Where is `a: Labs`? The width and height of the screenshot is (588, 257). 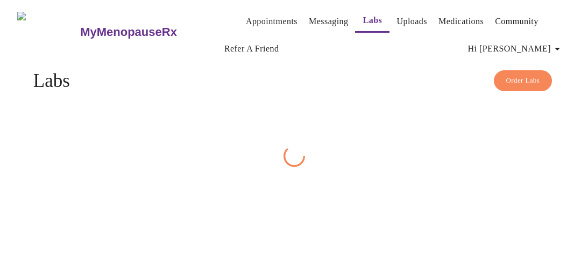 a: Labs is located at coordinates (373, 20).